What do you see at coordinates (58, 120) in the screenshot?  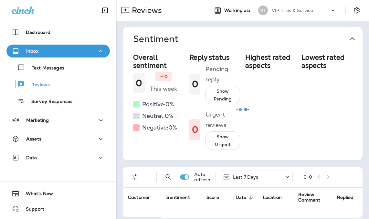 I see `button: Marketing` at bounding box center [58, 120].